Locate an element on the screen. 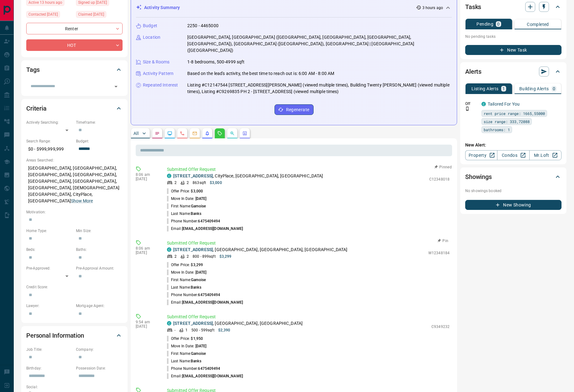 Image resolution: width=574 pixels, height=392 pixels. button: Regenerate is located at coordinates (294, 110).